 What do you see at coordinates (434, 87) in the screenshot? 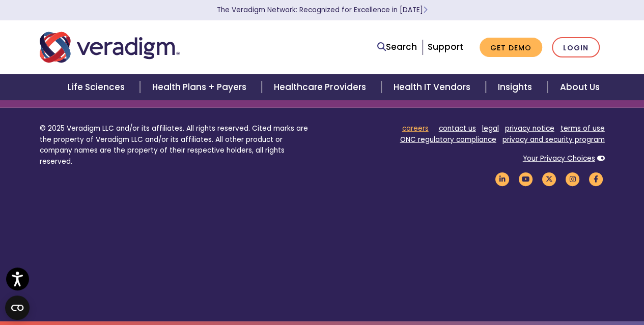
I see `a: Health IT Vendors` at bounding box center [434, 87].